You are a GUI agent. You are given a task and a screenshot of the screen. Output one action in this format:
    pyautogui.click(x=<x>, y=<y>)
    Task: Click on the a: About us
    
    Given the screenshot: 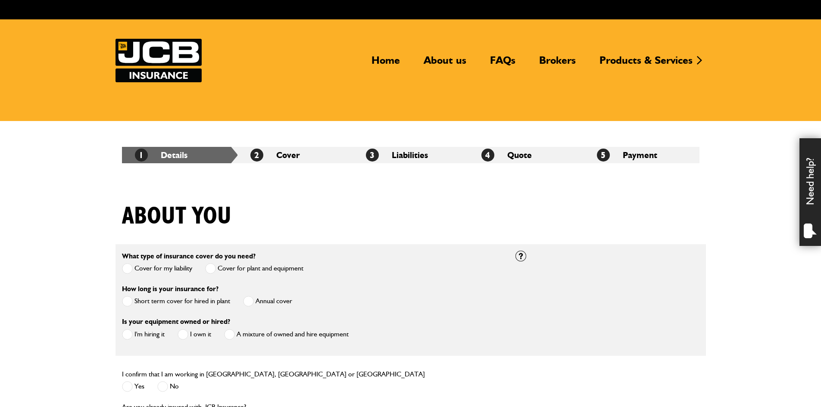 What is the action you would take?
    pyautogui.click(x=445, y=64)
    